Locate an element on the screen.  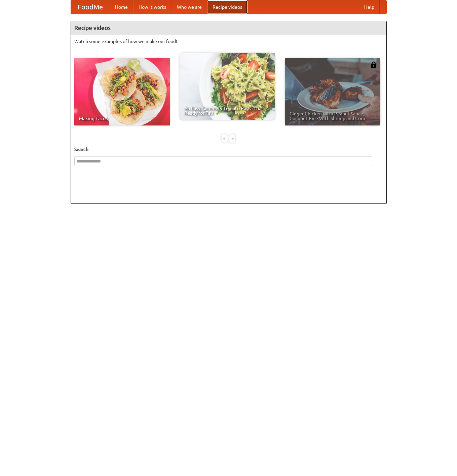
a: Recipe videos is located at coordinates (227, 7).